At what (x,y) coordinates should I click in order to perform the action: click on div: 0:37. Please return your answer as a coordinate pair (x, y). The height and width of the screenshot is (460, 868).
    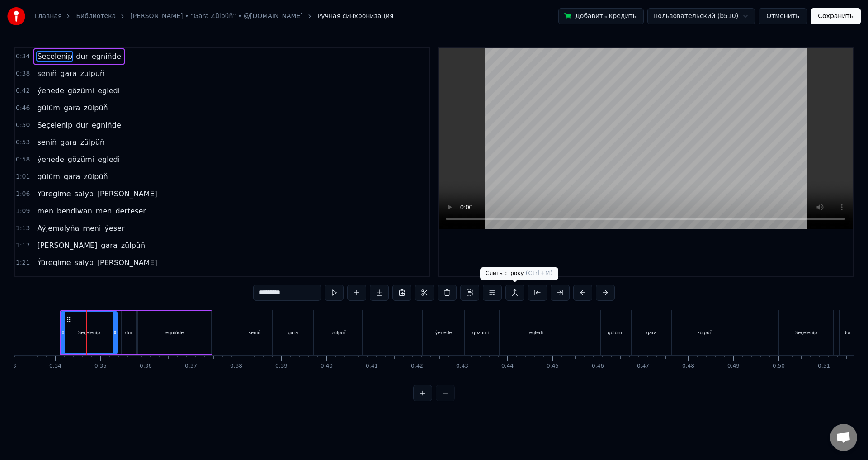
    Looking at the image, I should click on (191, 366).